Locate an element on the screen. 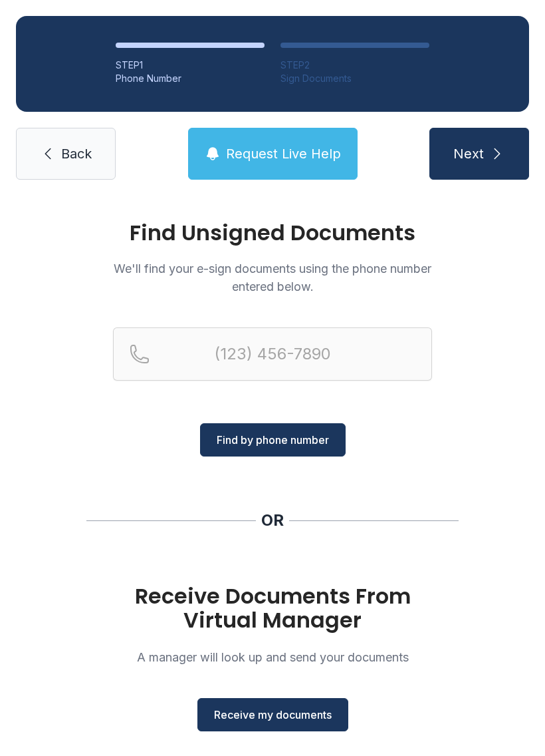  span: Receive my documents is located at coordinates (273, 715).